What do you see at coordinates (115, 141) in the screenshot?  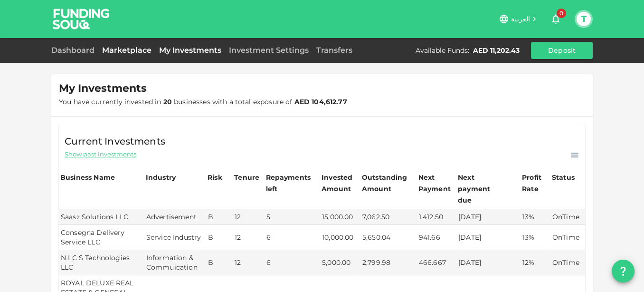 I see `span: Current Investments` at bounding box center [115, 141].